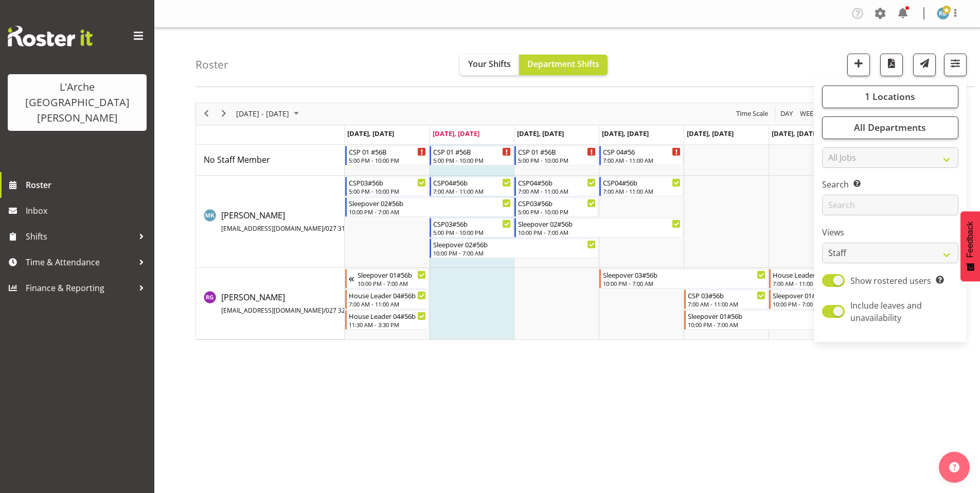 The height and width of the screenshot is (493, 980). Describe the element at coordinates (809, 113) in the screenshot. I see `span: Week` at that location.